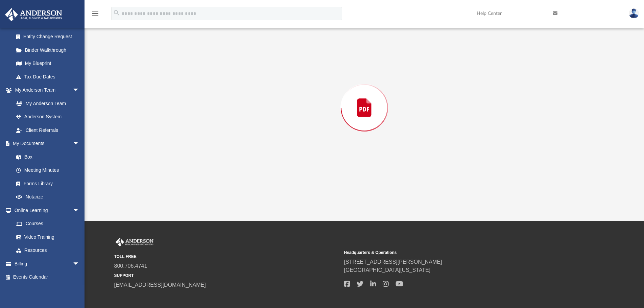  Describe the element at coordinates (45, 90) in the screenshot. I see `a: My Anderson Teamarrow_drop_down` at that location.